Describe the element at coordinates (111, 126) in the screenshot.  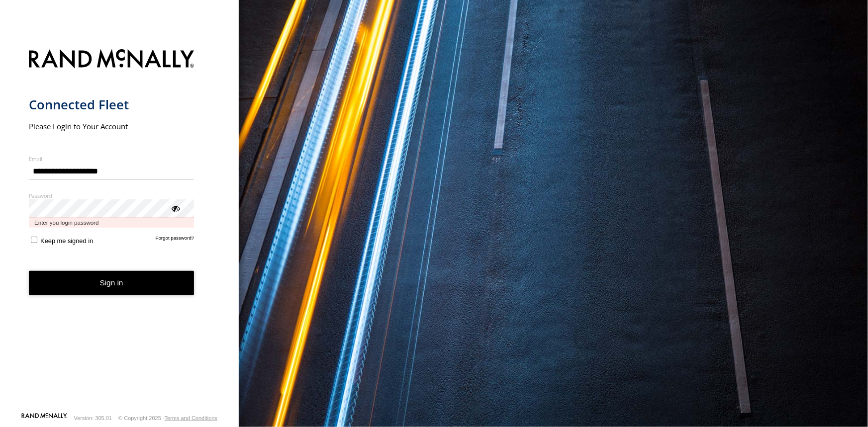
I see `h2: Please Login to Your Account` at that location.